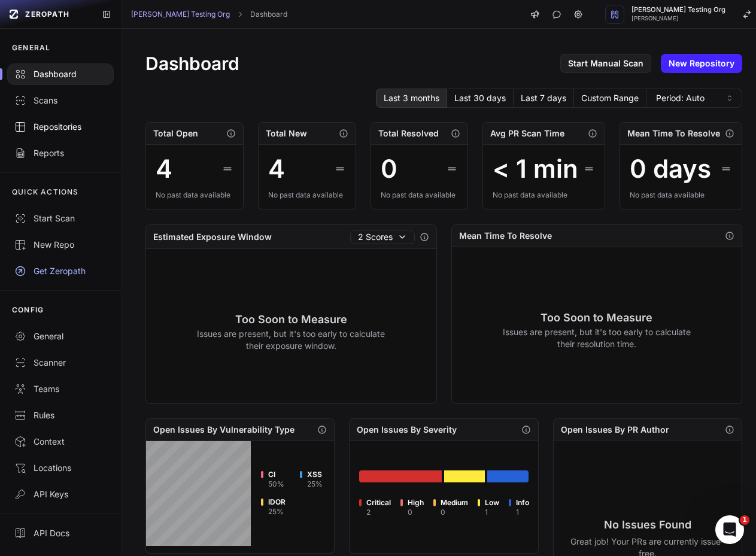  I want to click on div: Scans, so click(61, 100).